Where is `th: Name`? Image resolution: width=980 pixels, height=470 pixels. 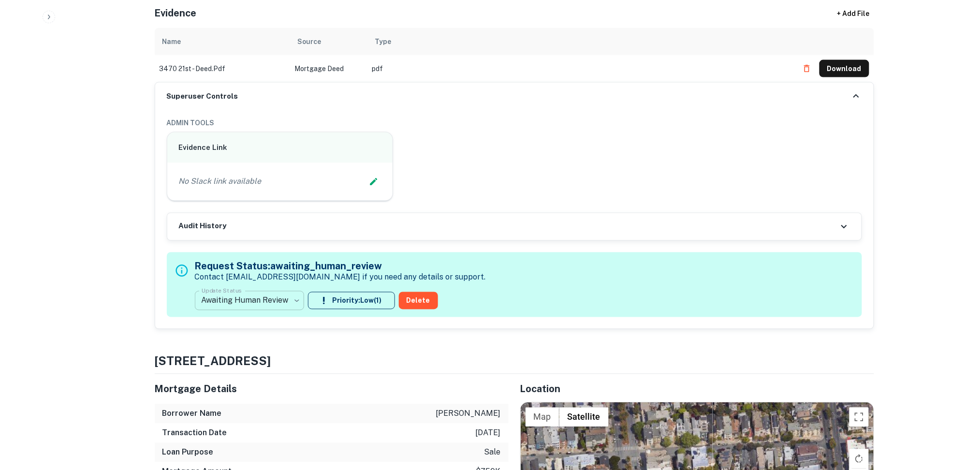 th: Name is located at coordinates (223, 41).